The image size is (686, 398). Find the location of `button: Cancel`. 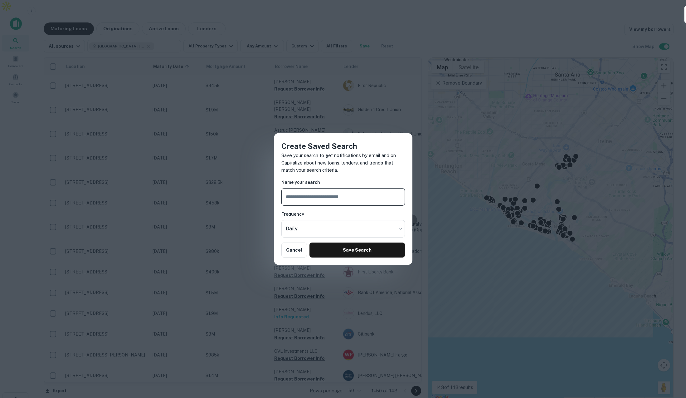

button: Cancel is located at coordinates (294, 250).